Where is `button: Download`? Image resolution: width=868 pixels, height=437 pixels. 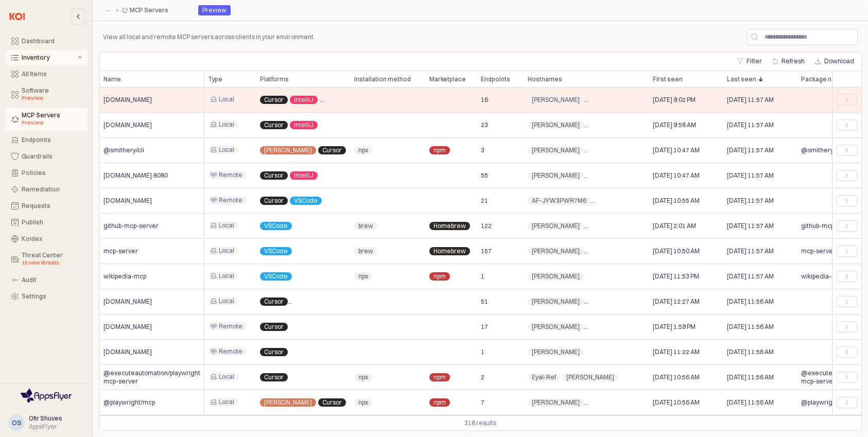
button: Download is located at coordinates (835, 61).